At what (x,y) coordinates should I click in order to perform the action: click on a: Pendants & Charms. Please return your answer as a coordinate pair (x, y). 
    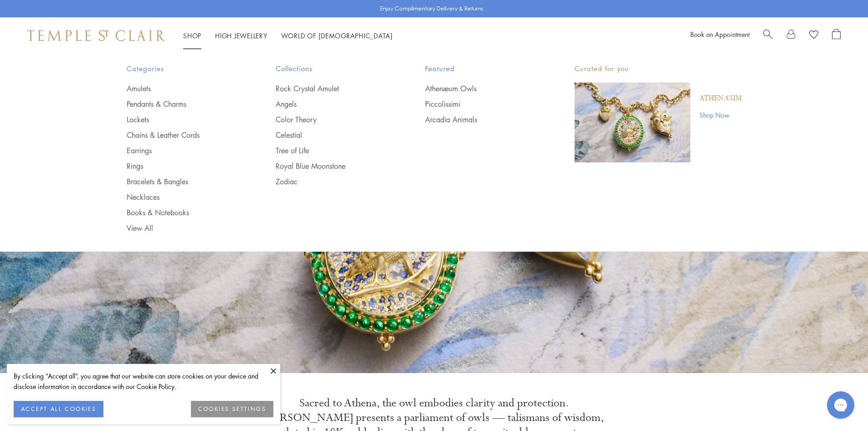
    Looking at the image, I should click on (184, 104).